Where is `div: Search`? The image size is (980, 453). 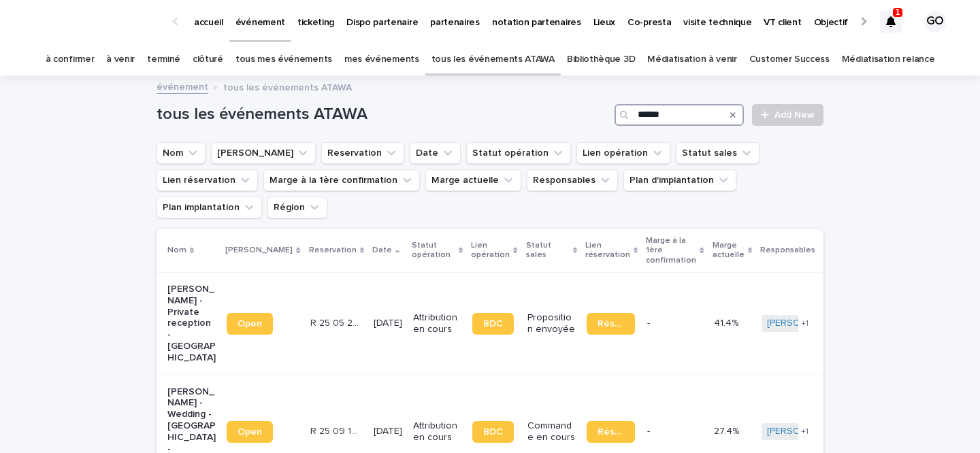
div: Search is located at coordinates (679, 115).